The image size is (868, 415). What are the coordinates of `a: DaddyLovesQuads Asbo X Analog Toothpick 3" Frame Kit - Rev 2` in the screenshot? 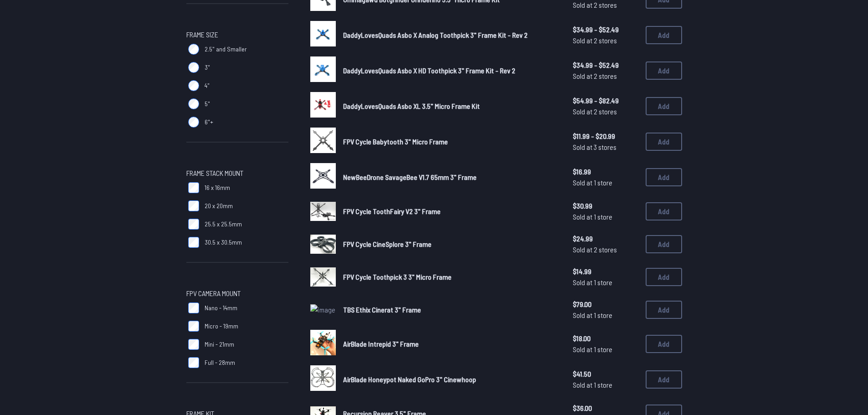 It's located at (450, 35).